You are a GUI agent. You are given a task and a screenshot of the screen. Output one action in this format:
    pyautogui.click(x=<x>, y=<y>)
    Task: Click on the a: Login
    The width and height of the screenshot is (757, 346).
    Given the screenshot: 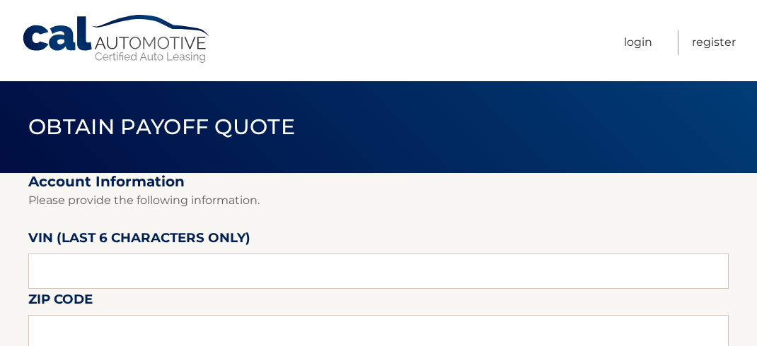 What is the action you would take?
    pyautogui.click(x=638, y=42)
    